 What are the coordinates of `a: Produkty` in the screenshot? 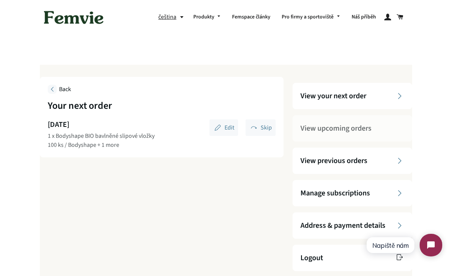 It's located at (207, 17).